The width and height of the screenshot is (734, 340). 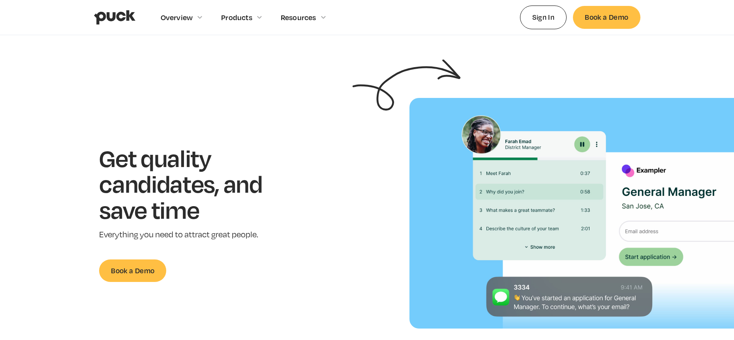 I want to click on div: Resources, so click(x=299, y=17).